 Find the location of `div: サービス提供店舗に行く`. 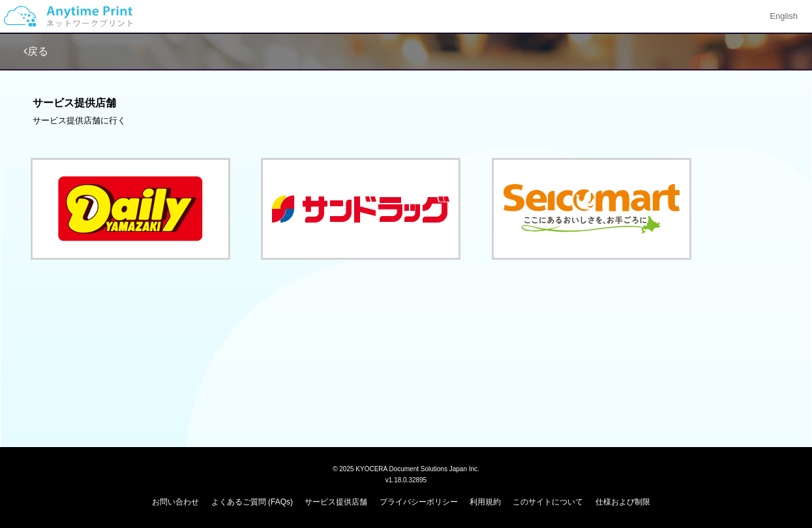

div: サービス提供店舗に行く is located at coordinates (406, 121).